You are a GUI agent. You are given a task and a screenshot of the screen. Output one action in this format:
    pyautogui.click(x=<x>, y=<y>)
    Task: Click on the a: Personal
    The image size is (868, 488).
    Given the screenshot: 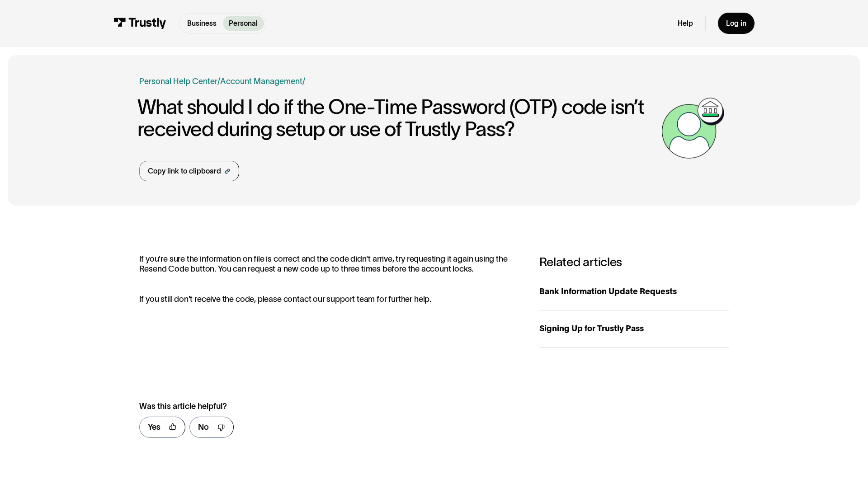 What is the action you would take?
    pyautogui.click(x=243, y=23)
    